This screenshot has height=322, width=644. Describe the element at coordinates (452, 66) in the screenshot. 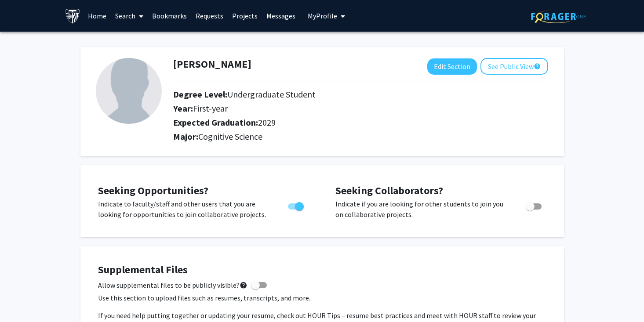

I see `button: Edit Section` at that location.